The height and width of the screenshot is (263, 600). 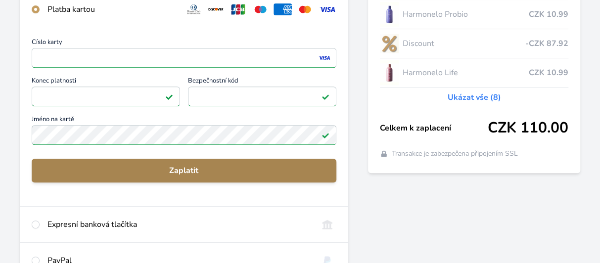 I want to click on img: CLEAN_LIFE_se_stinem_x-lo.jpg, so click(x=389, y=73).